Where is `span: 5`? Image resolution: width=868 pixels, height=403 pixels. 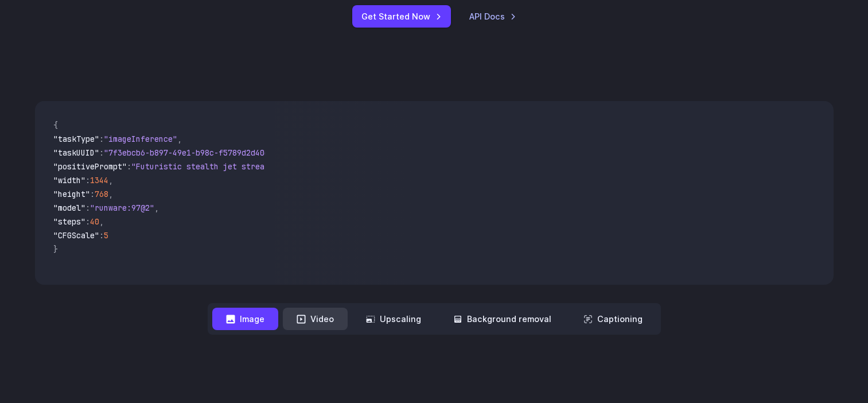
span: 5 is located at coordinates (106, 235).